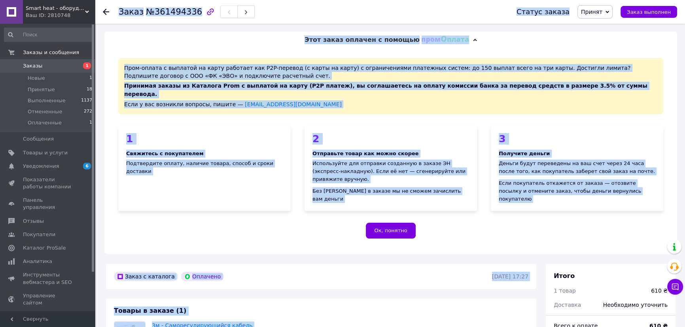 Image resolution: width=685 pixels, height=327 pixels. Describe the element at coordinates (38, 262) in the screenshot. I see `span: Аналитика` at that location.